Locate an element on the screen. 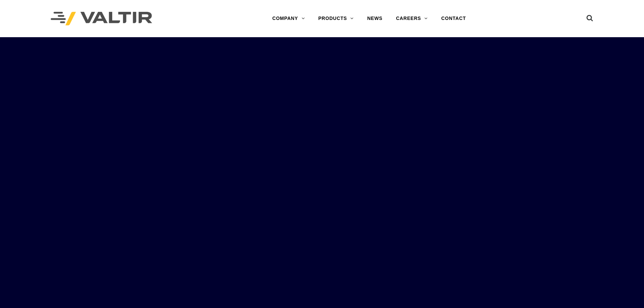 Image resolution: width=644 pixels, height=308 pixels. a: NEWS is located at coordinates (375, 19).